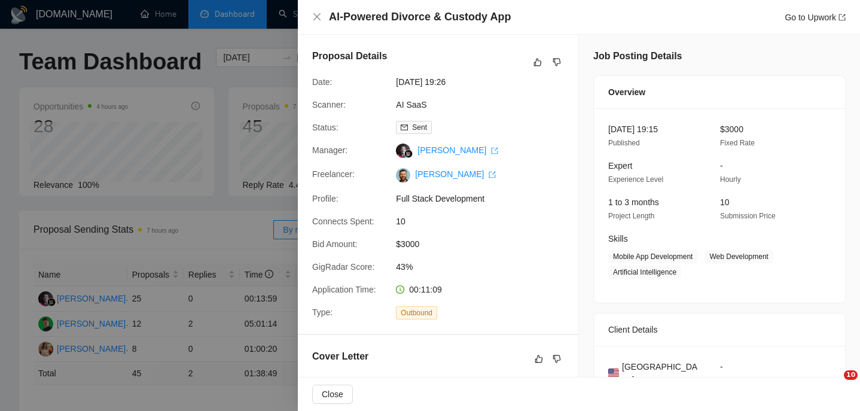 The image size is (860, 411). I want to click on span: Expert, so click(620, 166).